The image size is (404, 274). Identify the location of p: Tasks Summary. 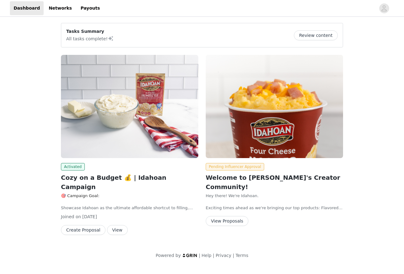
(90, 31).